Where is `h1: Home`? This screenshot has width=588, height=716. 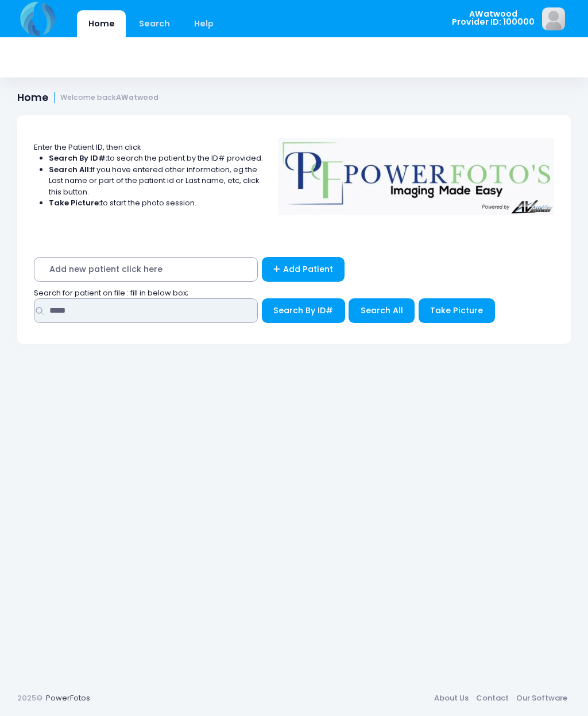
h1: Home is located at coordinates (88, 98).